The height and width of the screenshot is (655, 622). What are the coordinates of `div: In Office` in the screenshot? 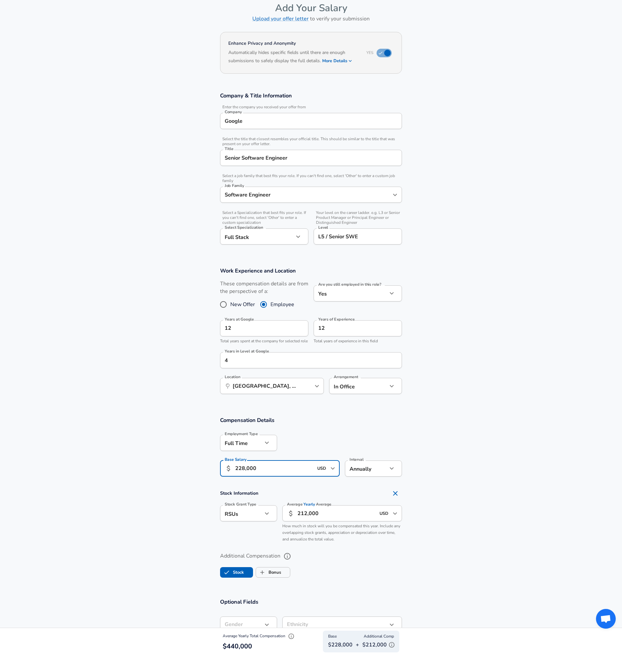 It's located at (353, 386).